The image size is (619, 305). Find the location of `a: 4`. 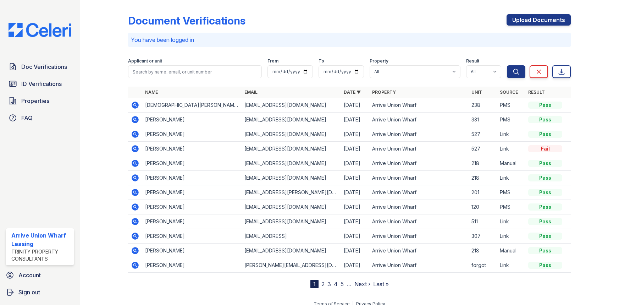

a: 4 is located at coordinates (336, 284).